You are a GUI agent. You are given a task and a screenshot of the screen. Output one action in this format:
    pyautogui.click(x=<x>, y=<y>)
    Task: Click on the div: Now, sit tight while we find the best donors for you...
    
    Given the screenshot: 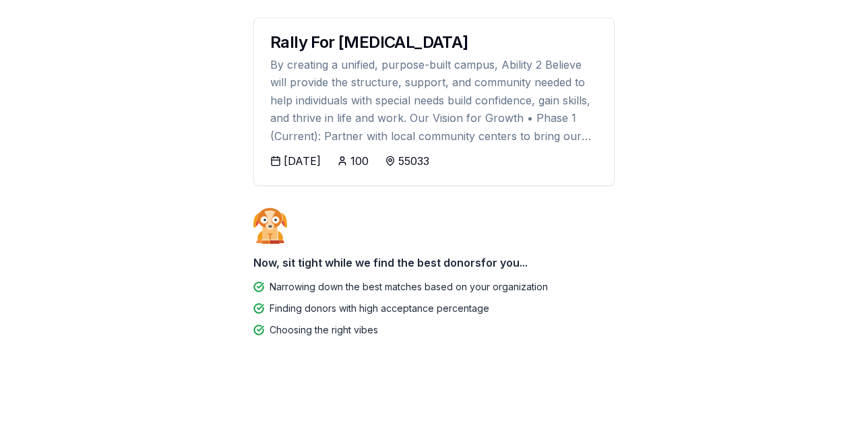 What is the action you would take?
    pyautogui.click(x=434, y=262)
    